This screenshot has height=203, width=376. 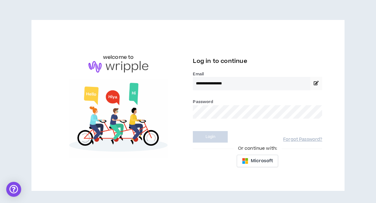 I want to click on h6: welcome to, so click(x=118, y=57).